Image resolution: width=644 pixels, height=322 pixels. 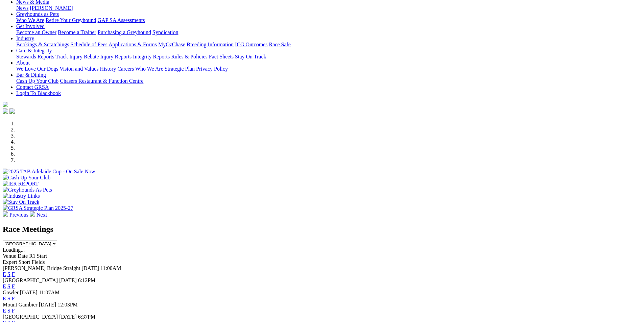 What do you see at coordinates (280, 45) in the screenshot?
I see `a: Race Safe` at bounding box center [280, 45].